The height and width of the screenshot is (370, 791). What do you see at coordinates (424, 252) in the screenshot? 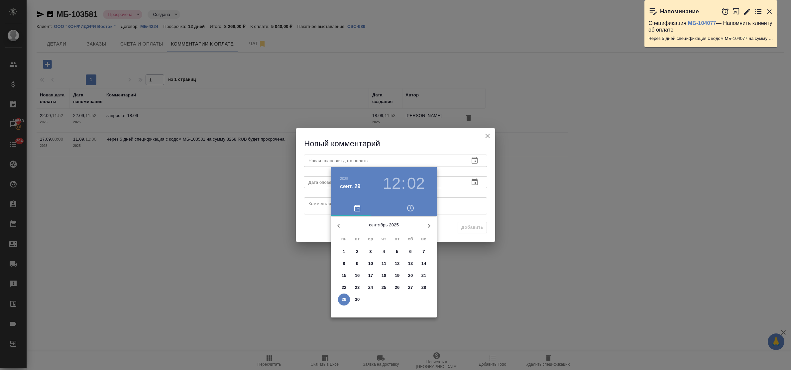
I see `button: 7` at bounding box center [424, 252].